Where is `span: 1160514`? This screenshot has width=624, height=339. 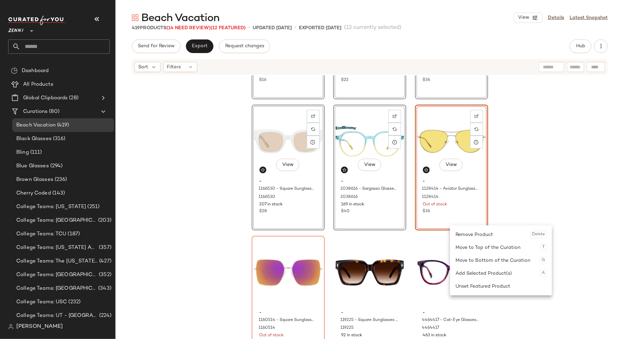 span: 1160514 is located at coordinates (267, 328).